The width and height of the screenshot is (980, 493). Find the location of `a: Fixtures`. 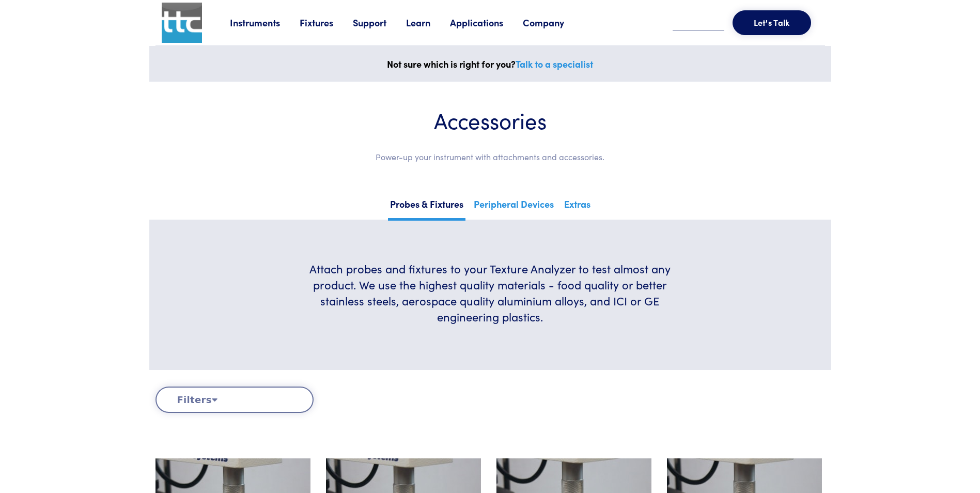

a: Fixtures is located at coordinates (326, 22).